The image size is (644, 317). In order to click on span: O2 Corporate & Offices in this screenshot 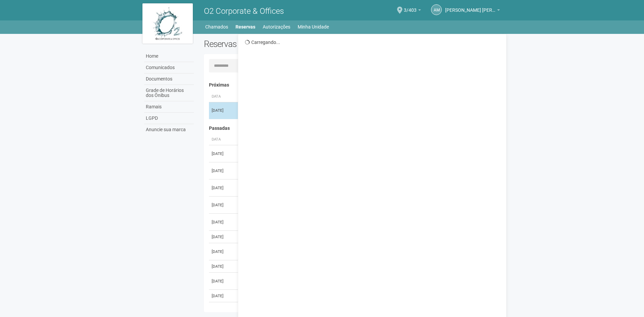, I will do `click(244, 11)`.